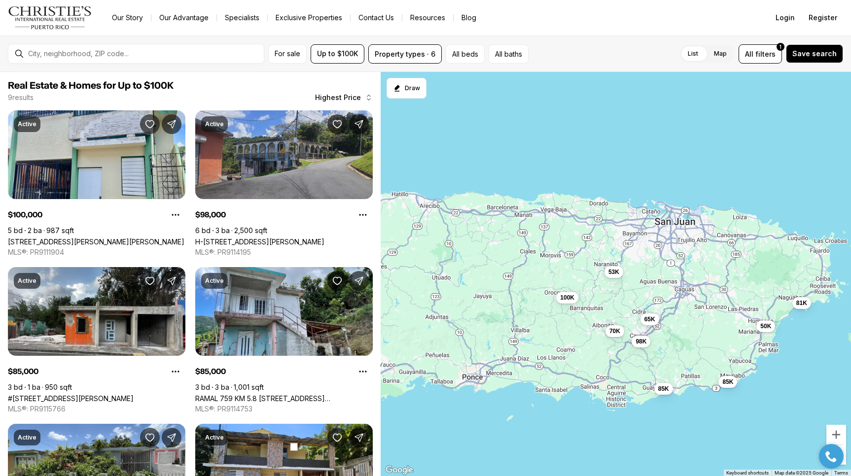  Describe the element at coordinates (91, 86) in the screenshot. I see `span: Real Estate & Homes for Up to $100K` at that location.